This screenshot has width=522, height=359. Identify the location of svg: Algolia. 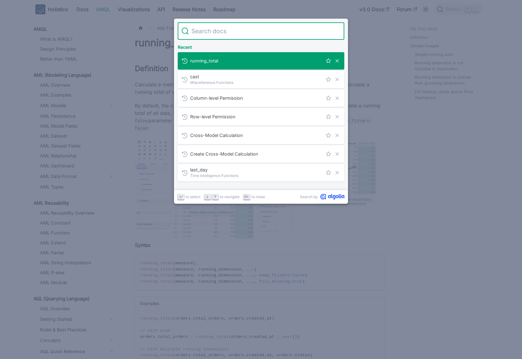
(332, 197).